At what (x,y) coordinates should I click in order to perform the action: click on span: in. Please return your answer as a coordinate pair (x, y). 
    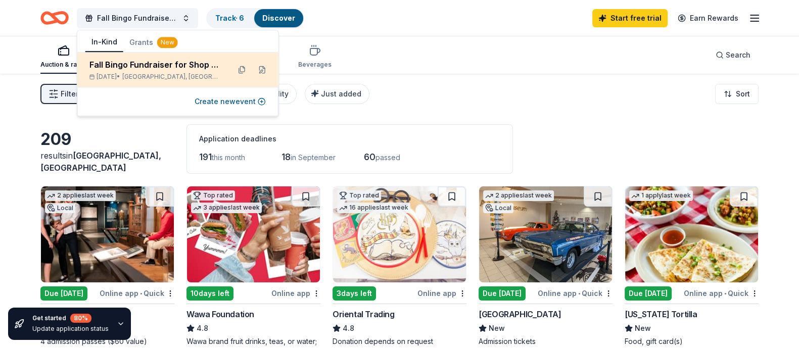
    Looking at the image, I should click on (101, 162).